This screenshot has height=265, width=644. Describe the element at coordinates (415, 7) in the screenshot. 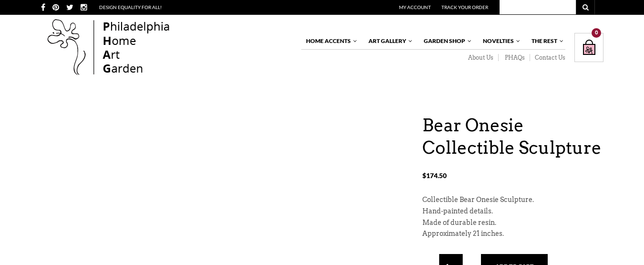

I see `a: My Account` at that location.